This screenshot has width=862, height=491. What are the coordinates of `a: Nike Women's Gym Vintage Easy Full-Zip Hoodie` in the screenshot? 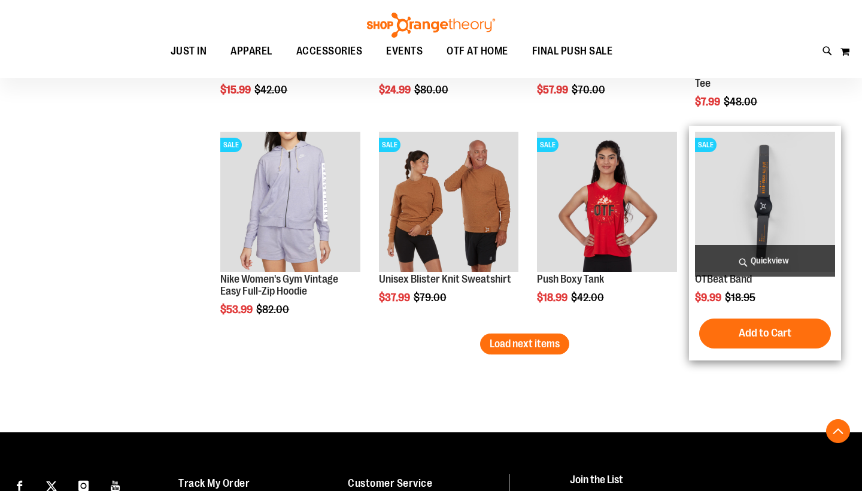 It's located at (279, 285).